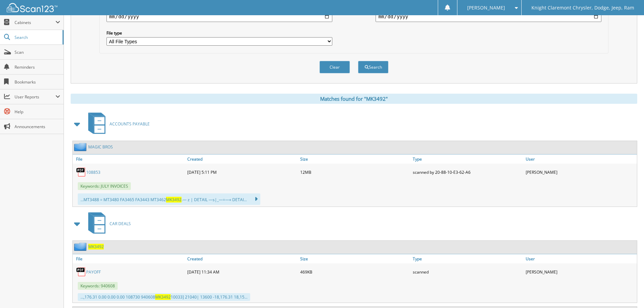 This screenshot has width=644, height=308. I want to click on span: Reminders, so click(37, 67).